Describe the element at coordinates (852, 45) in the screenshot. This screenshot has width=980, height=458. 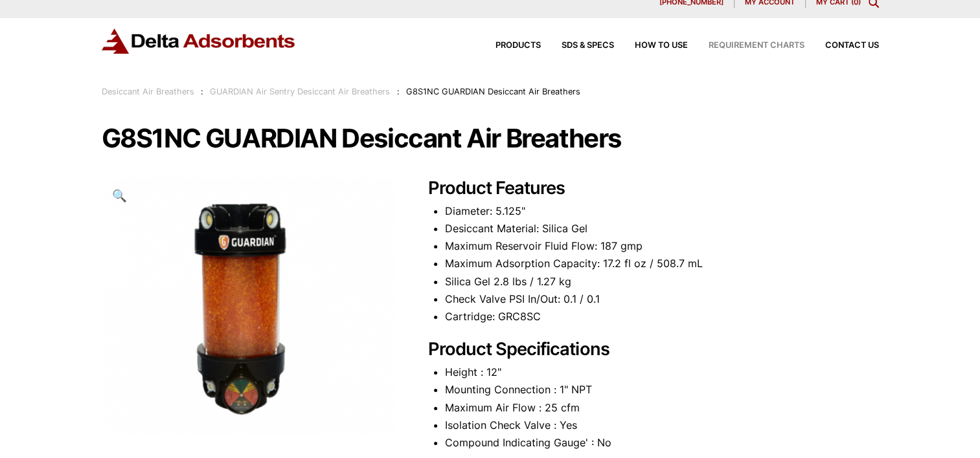
I see `span: Contact Us` at that location.